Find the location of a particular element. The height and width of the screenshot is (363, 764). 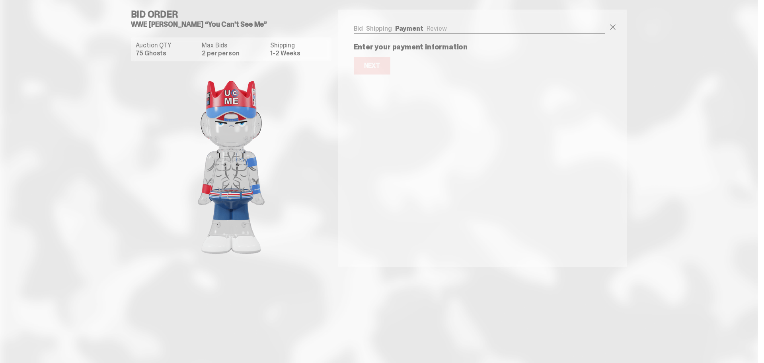

dt: Auction QTY is located at coordinates (166, 45).